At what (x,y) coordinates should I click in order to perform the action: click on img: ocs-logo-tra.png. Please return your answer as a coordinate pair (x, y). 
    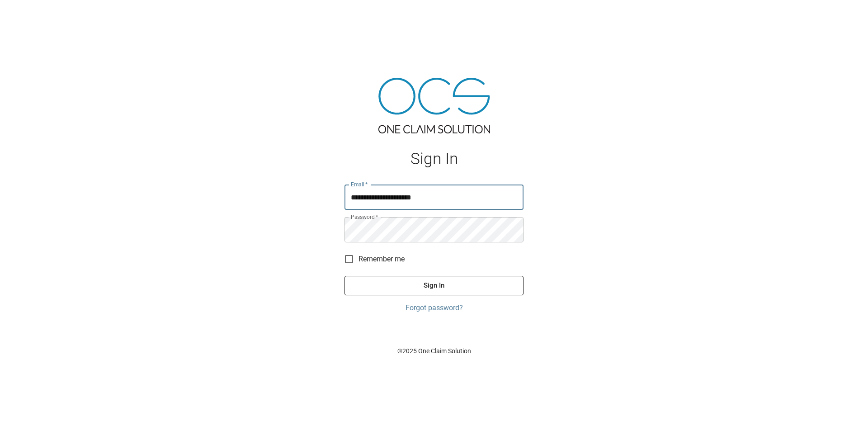
    Looking at the image, I should click on (434, 105).